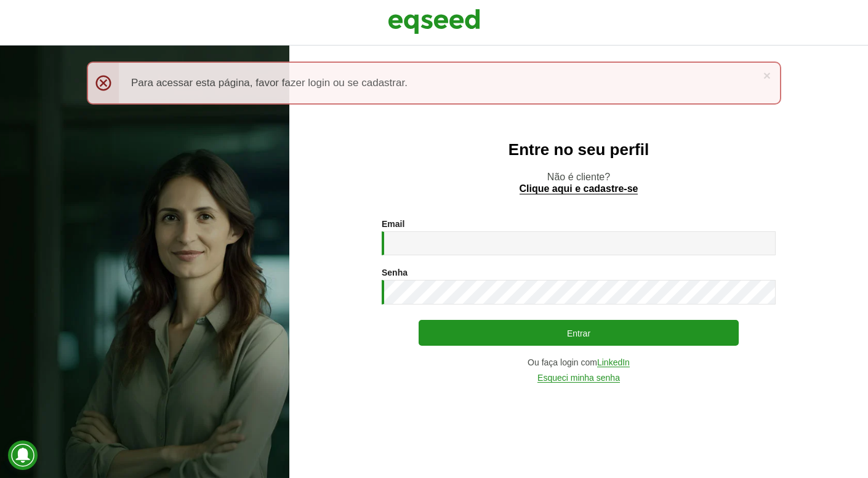 The image size is (868, 478). Describe the element at coordinates (395, 272) in the screenshot. I see `label: Senha` at that location.